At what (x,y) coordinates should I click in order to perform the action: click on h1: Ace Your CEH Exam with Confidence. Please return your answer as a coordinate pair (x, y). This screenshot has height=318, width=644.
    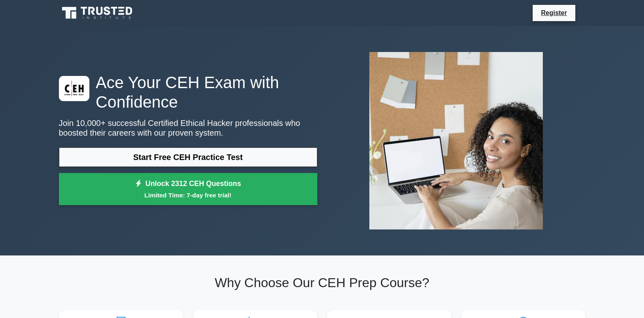
    Looking at the image, I should click on (188, 92).